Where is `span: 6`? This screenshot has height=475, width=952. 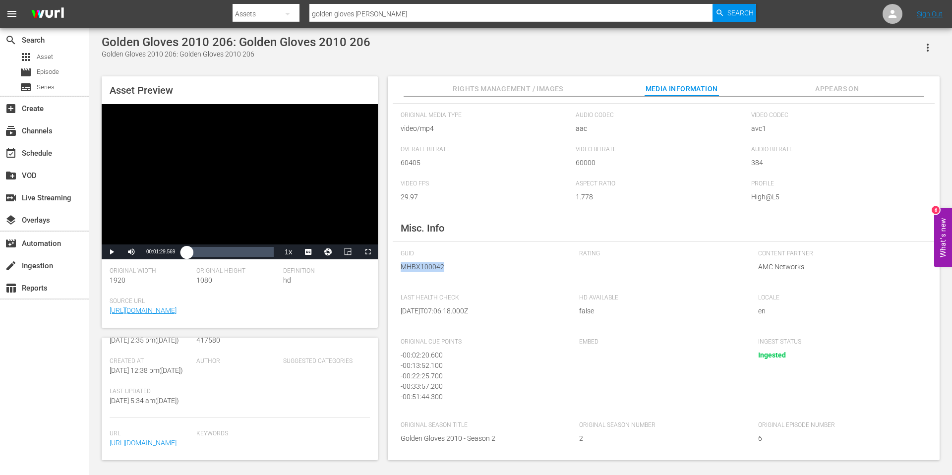 span: 6 is located at coordinates (840, 438).